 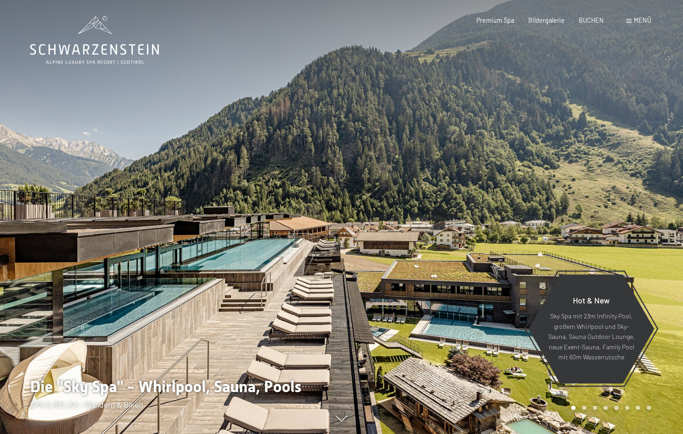 I want to click on div: Carousel Page 4, so click(x=605, y=408).